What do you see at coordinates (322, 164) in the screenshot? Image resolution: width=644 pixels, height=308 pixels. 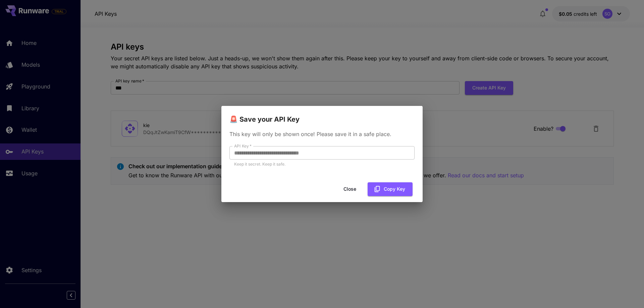 I see `p: Keep it secret. Keep it safe.` at bounding box center [322, 164].